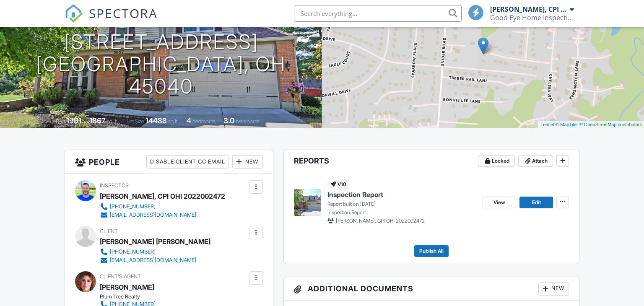  What do you see at coordinates (187, 161) in the screenshot?
I see `div: Disable Client CC Email` at bounding box center [187, 161].